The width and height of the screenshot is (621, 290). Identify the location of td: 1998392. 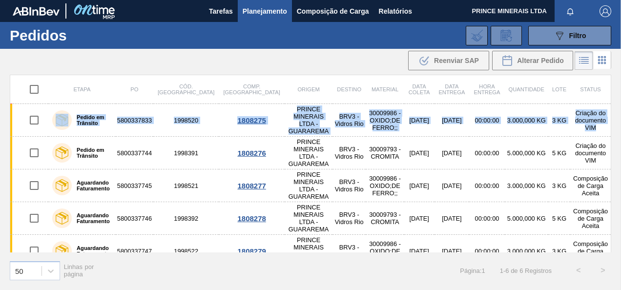
(186, 218).